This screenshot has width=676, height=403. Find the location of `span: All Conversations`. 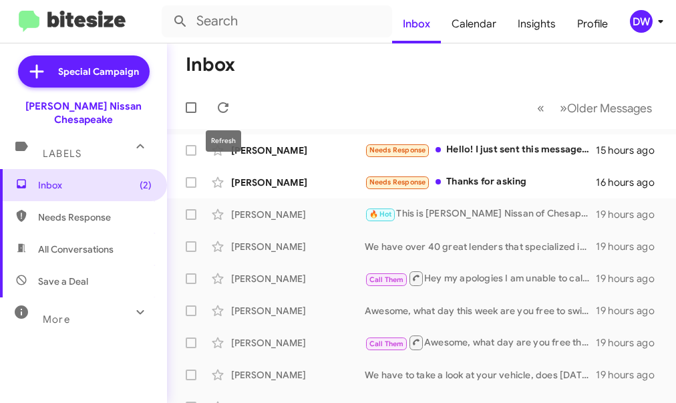

span: All Conversations is located at coordinates (75, 249).